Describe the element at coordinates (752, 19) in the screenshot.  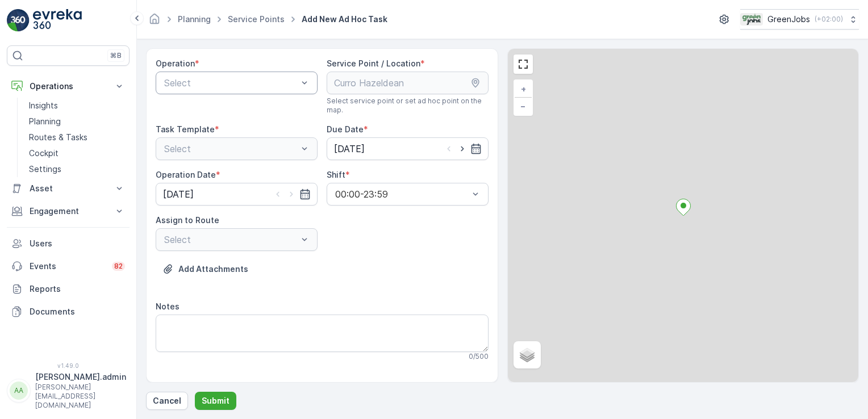
I see `img: Green_Jobs_Logo.png` at that location.